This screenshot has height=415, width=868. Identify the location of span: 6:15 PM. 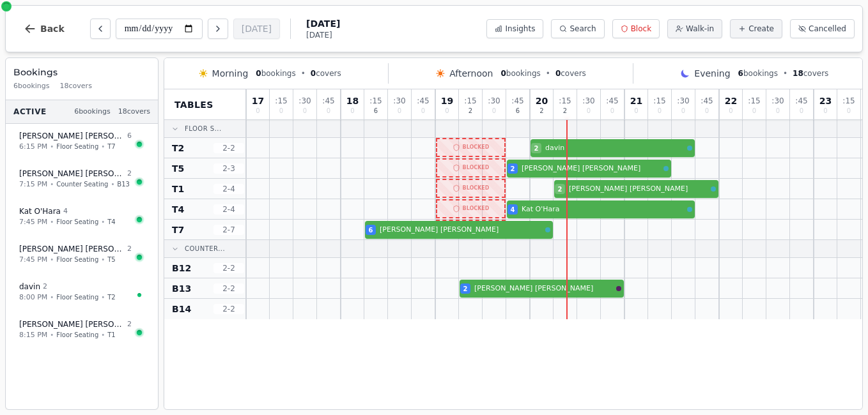
(34, 147).